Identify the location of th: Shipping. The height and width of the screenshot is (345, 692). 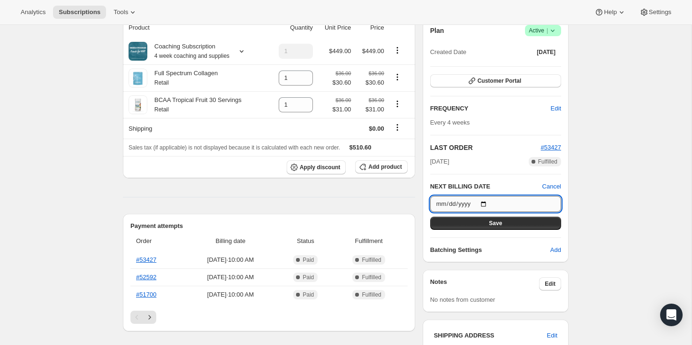
(195, 128).